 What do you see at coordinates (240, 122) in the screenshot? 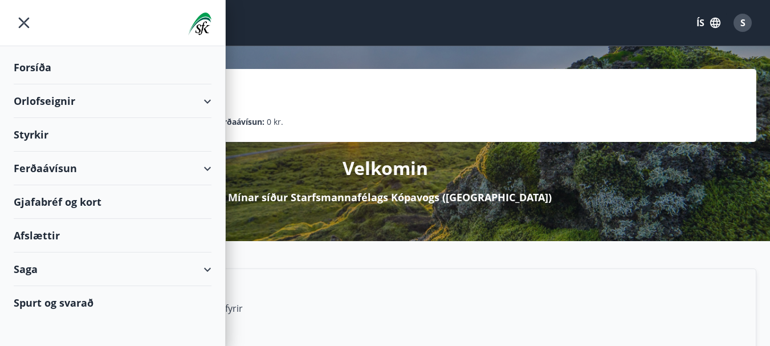
I see `p: Ferðaávísun :` at bounding box center [240, 122].